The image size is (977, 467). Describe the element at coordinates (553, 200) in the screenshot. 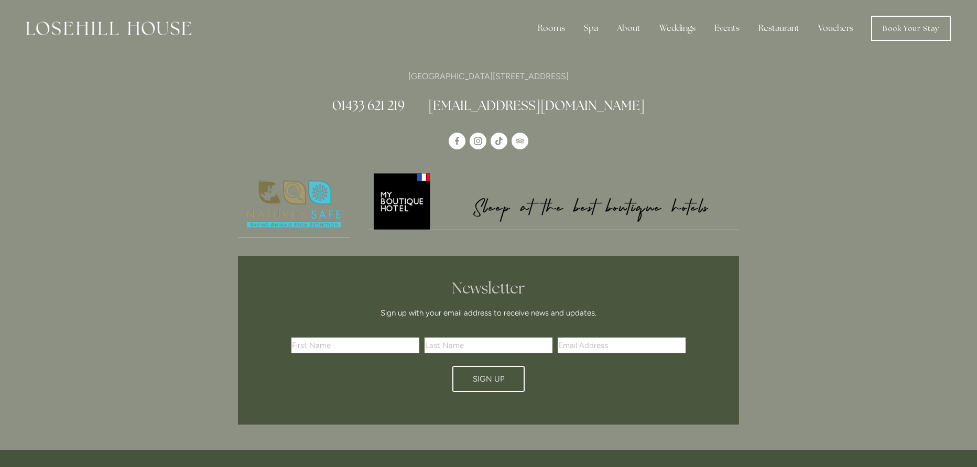

I see `img: My Boutique Hotel - Logo` at that location.